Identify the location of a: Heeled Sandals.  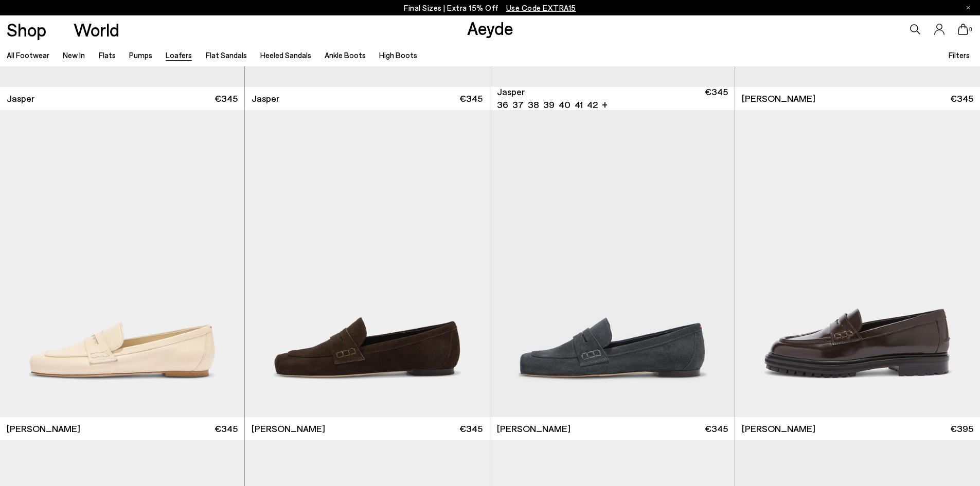
(286, 55).